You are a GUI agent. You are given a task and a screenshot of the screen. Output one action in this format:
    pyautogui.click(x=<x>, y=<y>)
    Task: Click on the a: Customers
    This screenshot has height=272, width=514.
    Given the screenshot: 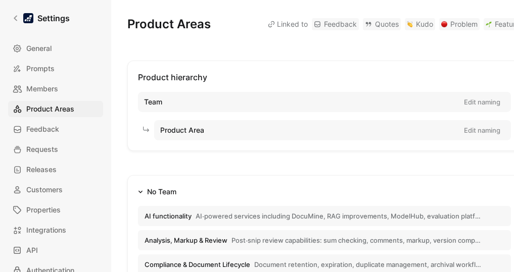 What is the action you would take?
    pyautogui.click(x=56, y=190)
    